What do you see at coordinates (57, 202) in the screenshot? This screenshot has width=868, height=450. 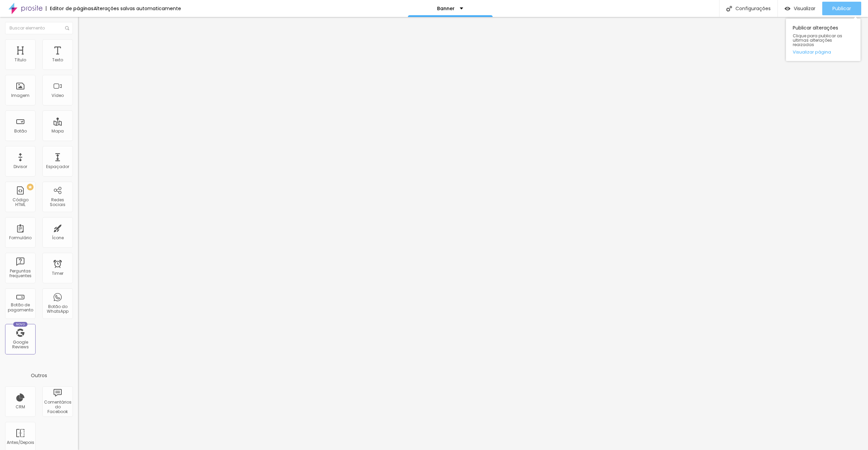 I see `div: Redes Sociais` at bounding box center [57, 202].